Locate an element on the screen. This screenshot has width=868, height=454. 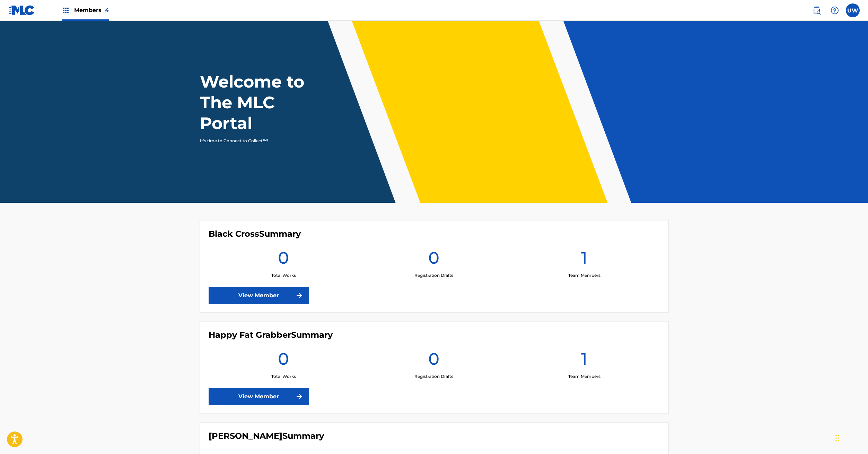
h4: Happy Fat Grabber is located at coordinates (271, 335).